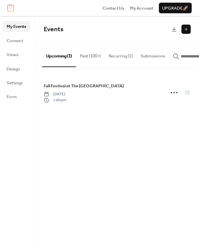 The image size is (199, 248). What do you see at coordinates (113, 8) in the screenshot?
I see `a: Contact Us` at bounding box center [113, 8].